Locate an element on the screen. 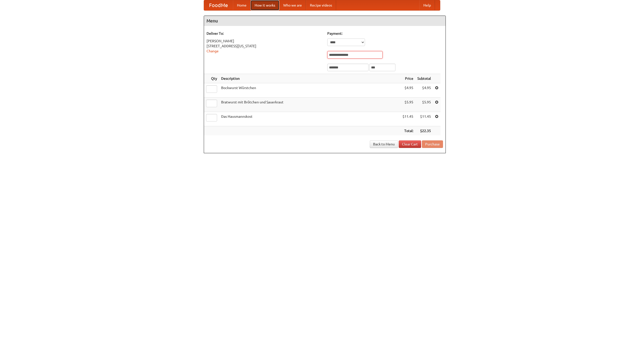  th: $22.35 is located at coordinates (424, 131).